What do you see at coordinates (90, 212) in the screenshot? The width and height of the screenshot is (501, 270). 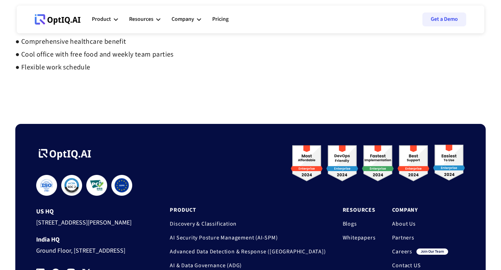 I see `div: US HQ` at bounding box center [90, 212].